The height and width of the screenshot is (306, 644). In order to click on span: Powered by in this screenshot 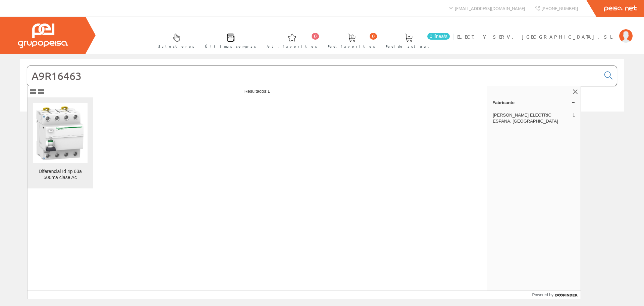, I will do `click(543, 295)`.